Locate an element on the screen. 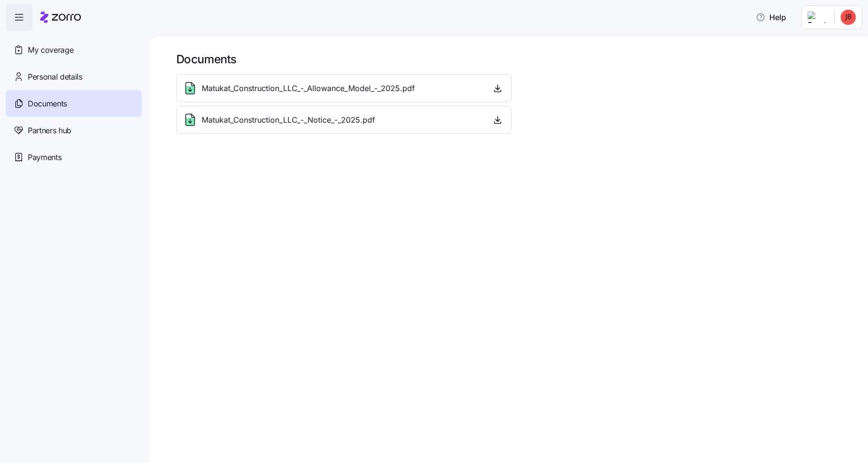  img: Employer logo is located at coordinates (817, 17).